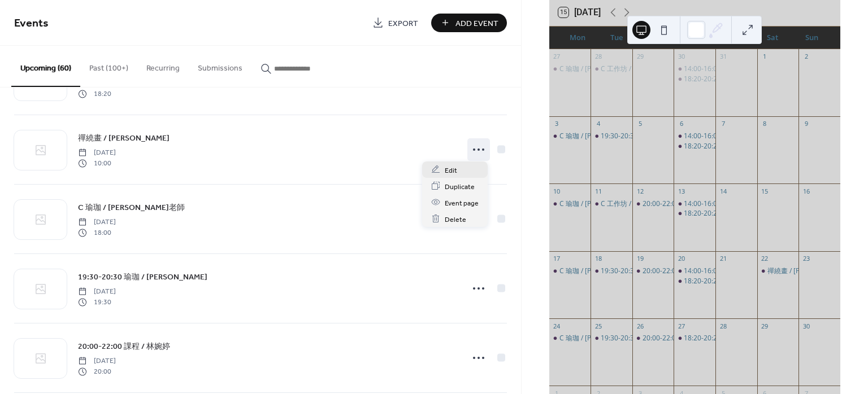 The width and height of the screenshot is (868, 394). What do you see at coordinates (764, 191) in the screenshot?
I see `div: 15` at bounding box center [764, 191].